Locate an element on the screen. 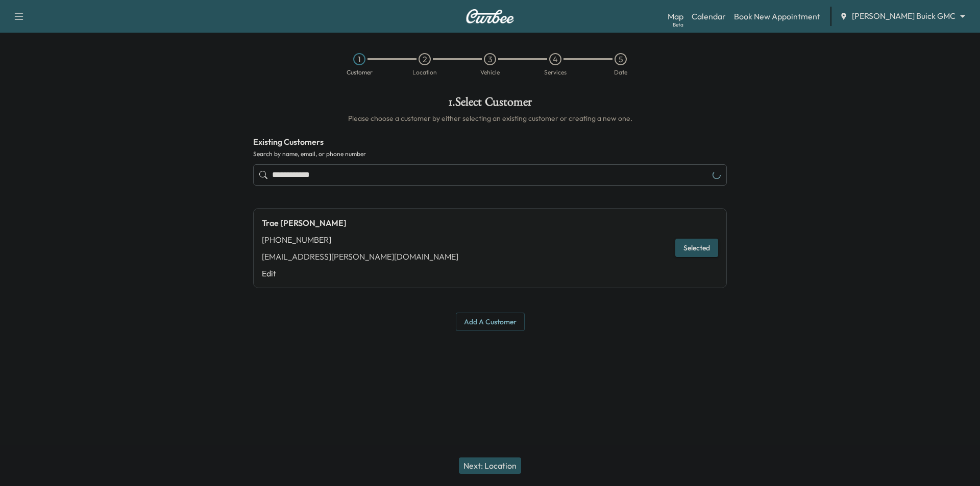  div: Date is located at coordinates (621, 72).